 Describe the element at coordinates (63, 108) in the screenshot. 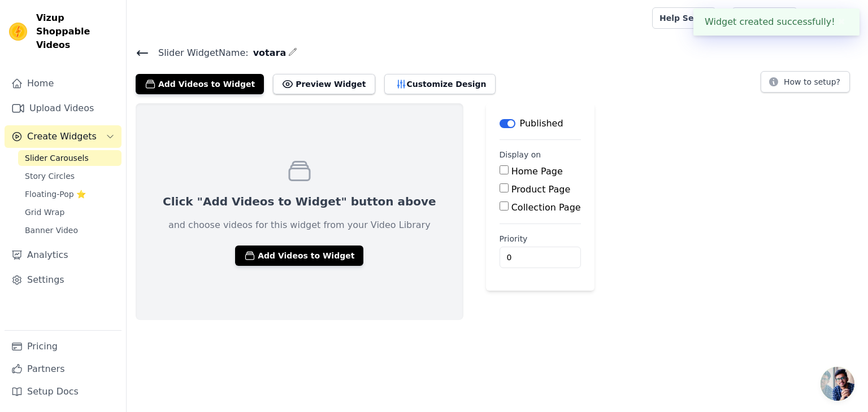

I see `a: Upload Videos` at that location.